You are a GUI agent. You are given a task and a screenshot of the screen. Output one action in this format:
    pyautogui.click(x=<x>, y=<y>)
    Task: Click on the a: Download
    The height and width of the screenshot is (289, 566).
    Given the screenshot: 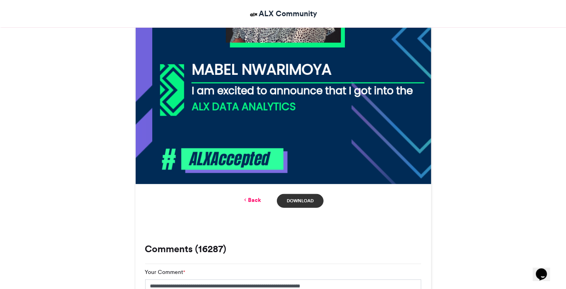 What is the action you would take?
    pyautogui.click(x=300, y=200)
    